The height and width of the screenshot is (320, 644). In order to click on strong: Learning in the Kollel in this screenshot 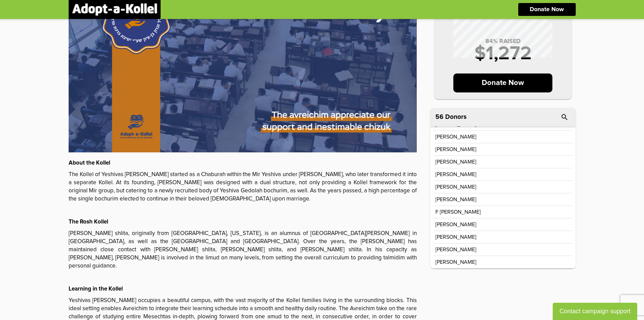, I will do `click(96, 288)`.